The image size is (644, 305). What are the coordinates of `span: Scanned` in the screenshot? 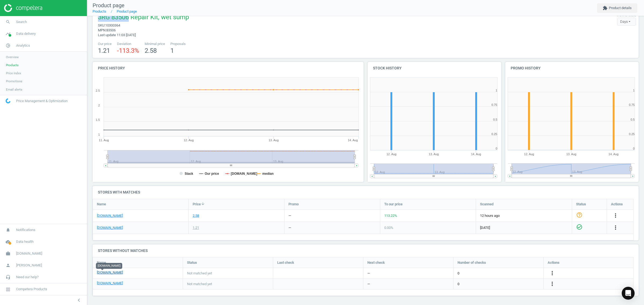 It's located at (487, 204).